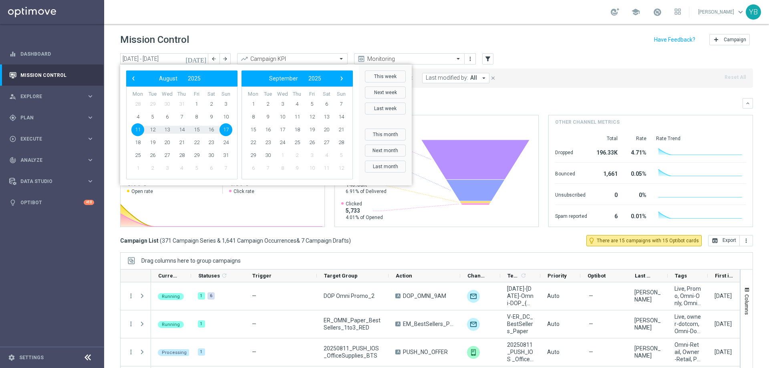  Describe the element at coordinates (312, 143) in the screenshot. I see `span: 26` at that location.